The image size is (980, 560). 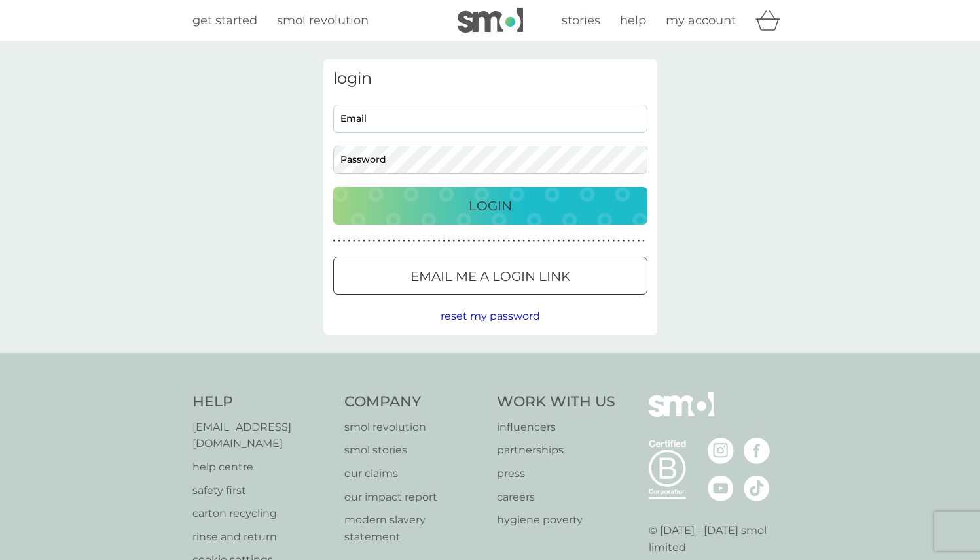 What do you see at coordinates (413, 428) in the screenshot?
I see `p: smol revolution` at bounding box center [413, 428].